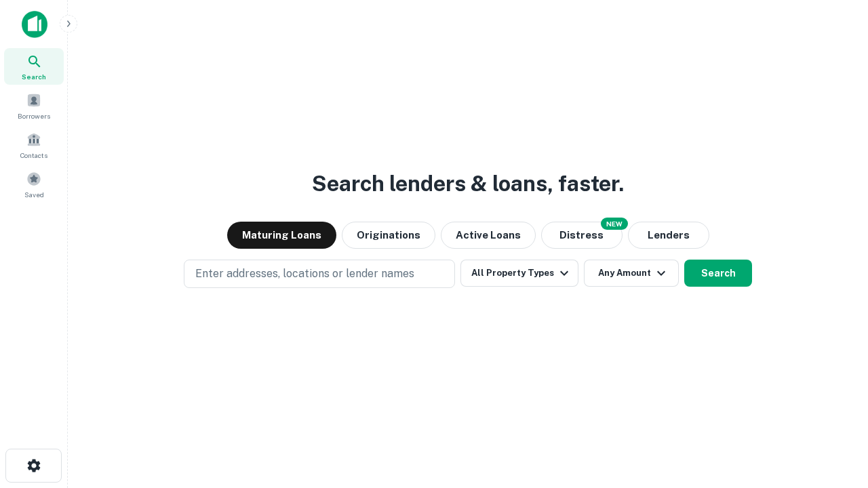 This screenshot has height=488, width=868. I want to click on button: Search, so click(718, 274).